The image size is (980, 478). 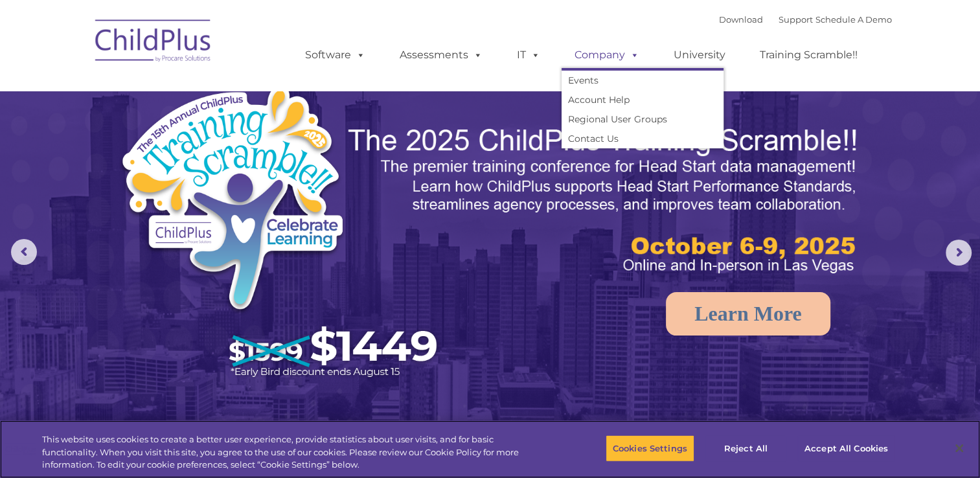 What do you see at coordinates (650, 448) in the screenshot?
I see `button: Cookies Settings` at bounding box center [650, 448].